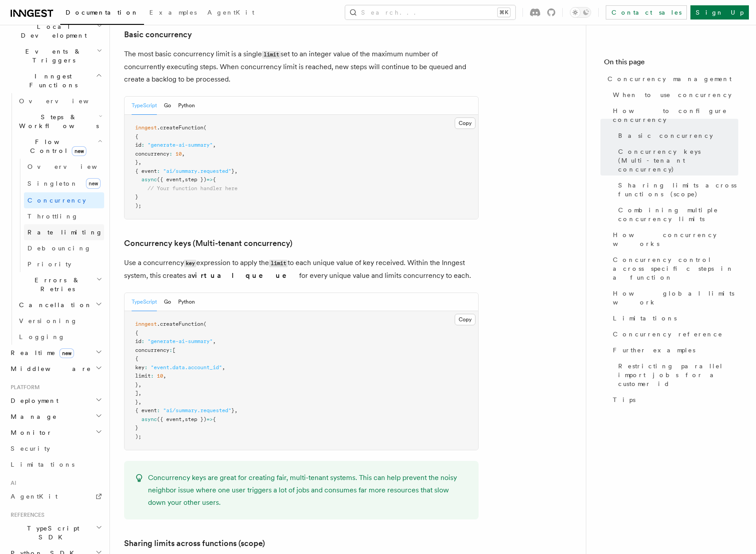 This screenshot has width=756, height=554. What do you see at coordinates (676, 214) in the screenshot?
I see `a: Combining multiple concurrency limits` at bounding box center [676, 214].